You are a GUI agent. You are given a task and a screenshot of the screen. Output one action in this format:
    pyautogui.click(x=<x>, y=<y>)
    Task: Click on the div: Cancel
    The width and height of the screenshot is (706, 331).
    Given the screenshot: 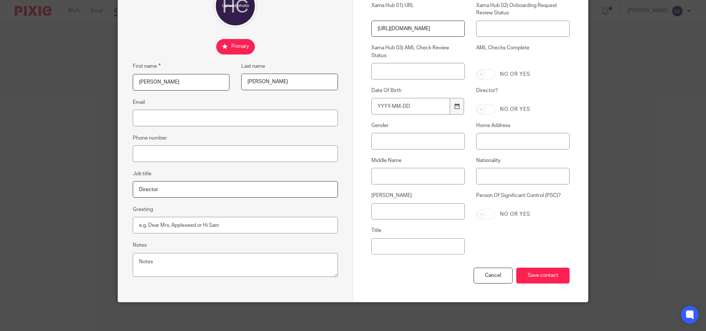 What is the action you would take?
    pyautogui.click(x=493, y=275)
    